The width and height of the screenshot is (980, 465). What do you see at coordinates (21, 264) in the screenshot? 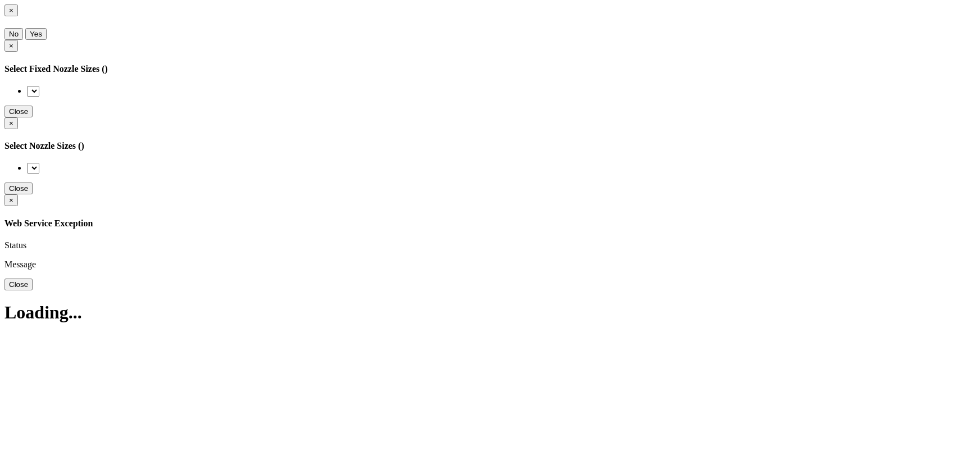
I see `label: Message` at bounding box center [21, 264].